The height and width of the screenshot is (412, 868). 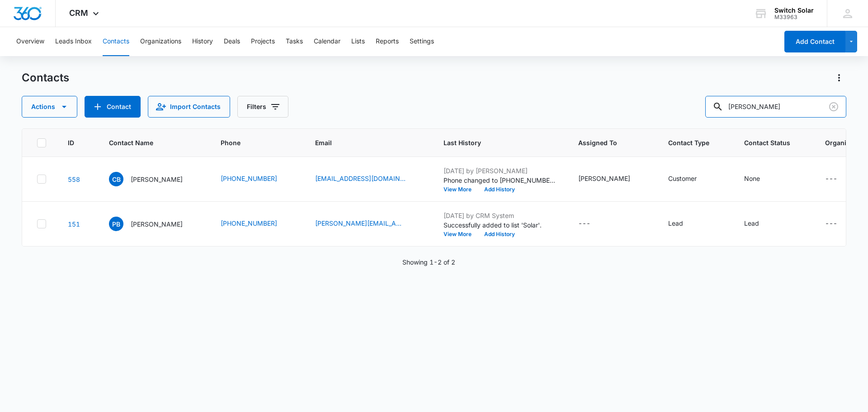 What do you see at coordinates (73, 224) in the screenshot?
I see `a: Navigate to contact details page for Pete Buchanan` at bounding box center [73, 224].